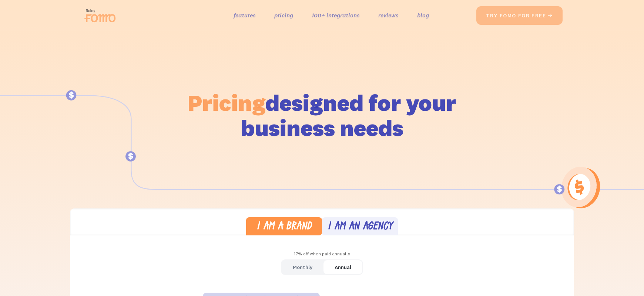 This screenshot has width=644, height=296. I want to click on div: I am a brand, so click(284, 227).